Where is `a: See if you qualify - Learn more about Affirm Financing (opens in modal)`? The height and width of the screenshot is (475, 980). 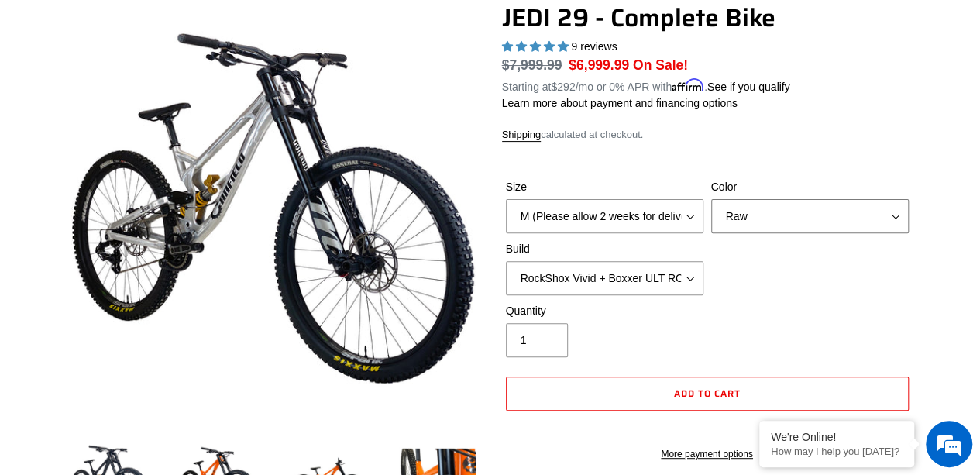
a: See if you qualify - Learn more about Affirm Financing (opens in modal) is located at coordinates (748, 86).